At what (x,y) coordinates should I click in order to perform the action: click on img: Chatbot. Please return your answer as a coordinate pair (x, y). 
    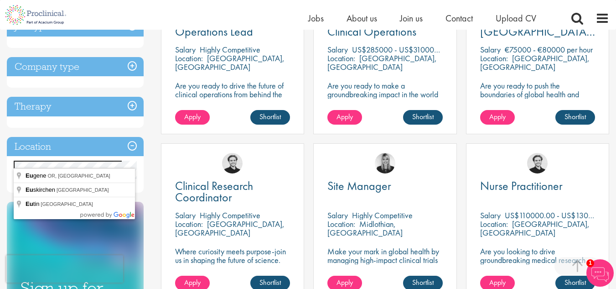
    Looking at the image, I should click on (600, 273).